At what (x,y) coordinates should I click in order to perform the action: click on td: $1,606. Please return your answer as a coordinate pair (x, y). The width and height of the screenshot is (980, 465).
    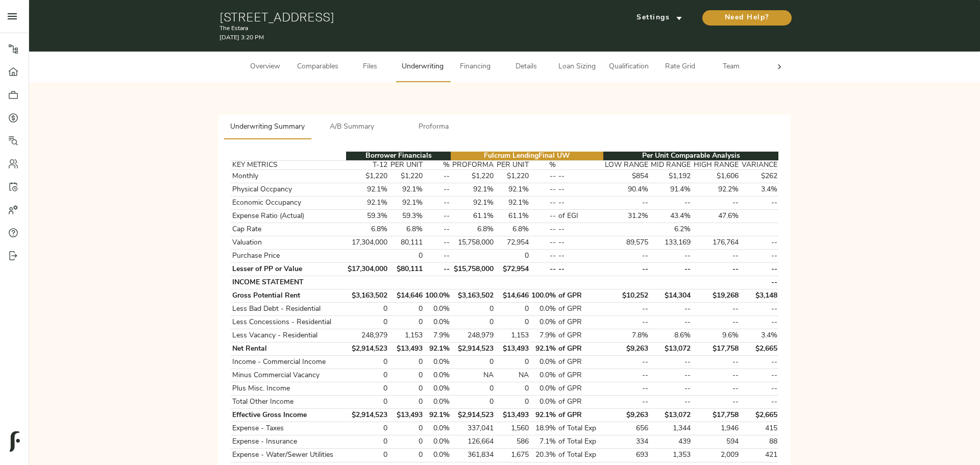
    Looking at the image, I should click on (716, 176).